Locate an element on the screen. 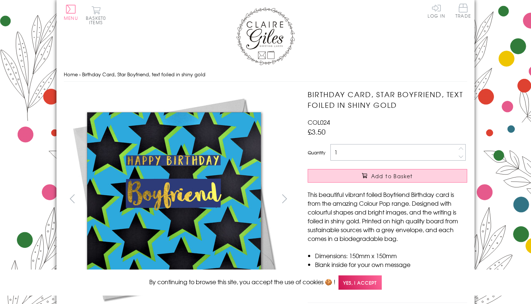 This screenshot has height=304, width=531. button: Add to Basket is located at coordinates (387, 176).